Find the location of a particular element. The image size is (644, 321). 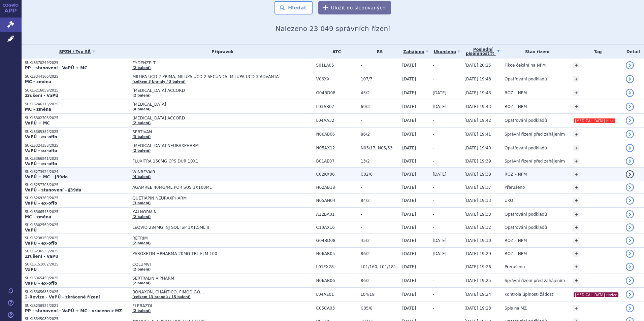

p: SUKLS366841/2025 is located at coordinates (77, 159).